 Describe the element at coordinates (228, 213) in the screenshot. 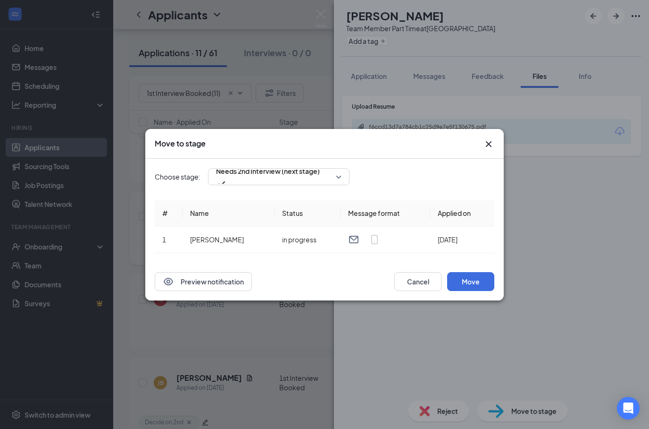

I see `th: Name` at that location.